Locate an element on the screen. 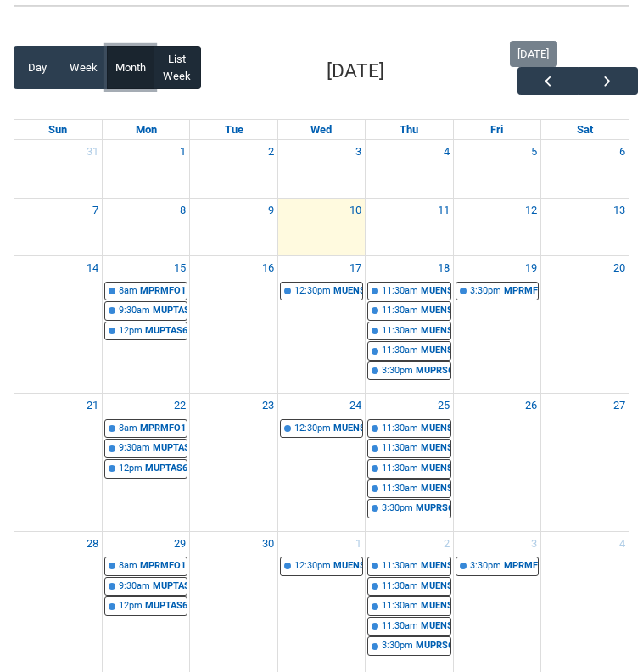 The height and width of the screenshot is (672, 643). a: Go to September 3, 2025 is located at coordinates (358, 152).